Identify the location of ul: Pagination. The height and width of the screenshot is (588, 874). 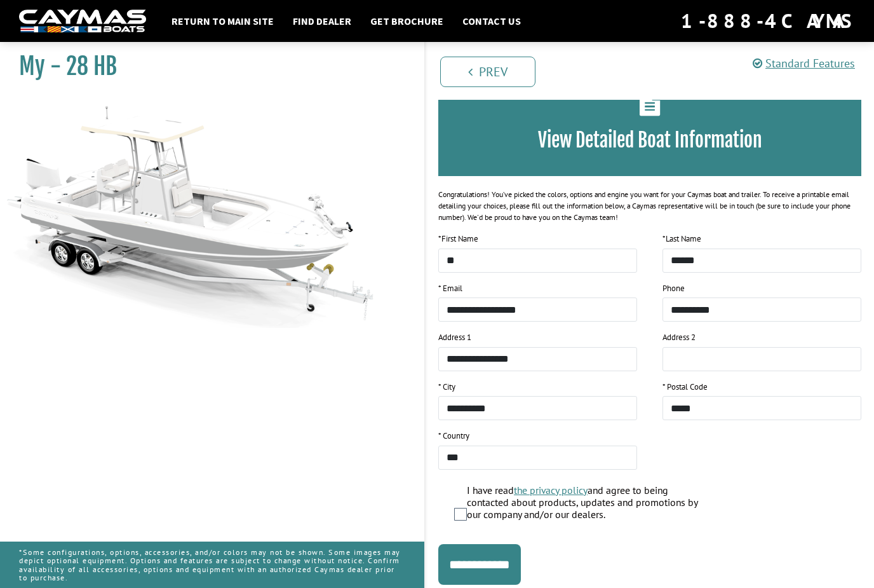
(656, 71).